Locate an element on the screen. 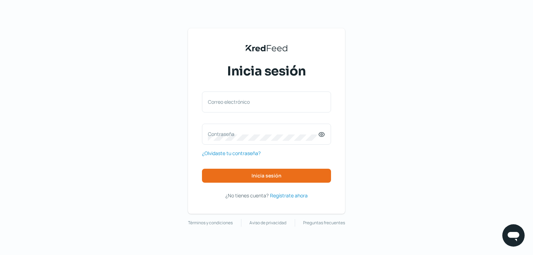 The width and height of the screenshot is (533, 255). img: chatIcon is located at coordinates (513, 235).